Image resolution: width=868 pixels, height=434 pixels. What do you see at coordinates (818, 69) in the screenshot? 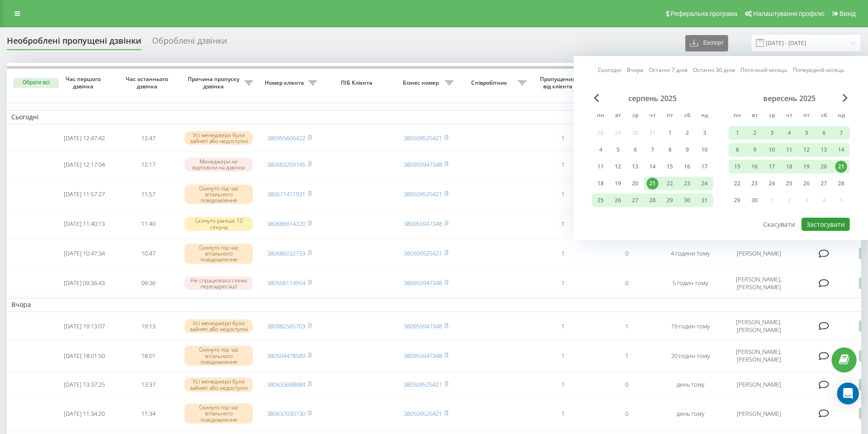
I see `a: Попередній місяць` at bounding box center [818, 69].